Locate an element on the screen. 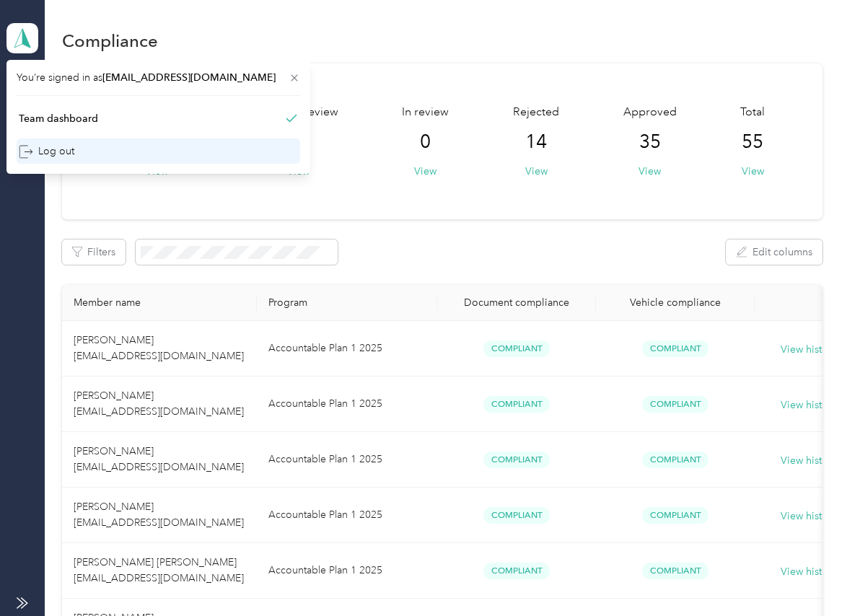  span: You’re signed in as is located at coordinates (158, 77).